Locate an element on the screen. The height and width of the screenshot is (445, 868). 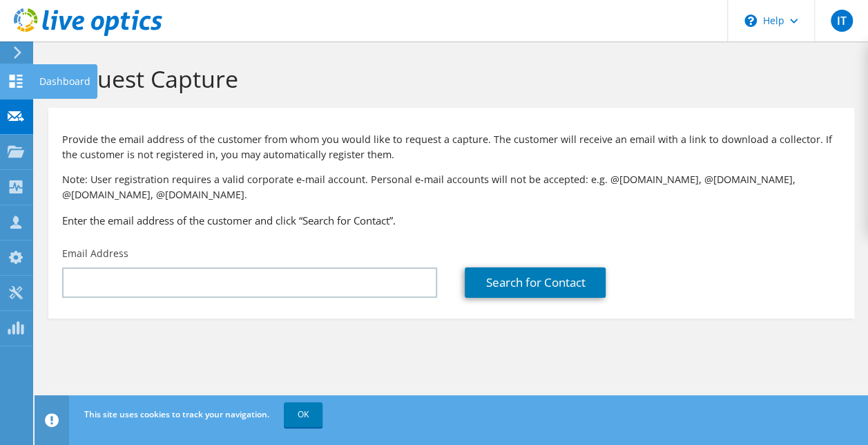
h3: Enter the email address of the customer and click “Search for Contact”. is located at coordinates (451, 220).